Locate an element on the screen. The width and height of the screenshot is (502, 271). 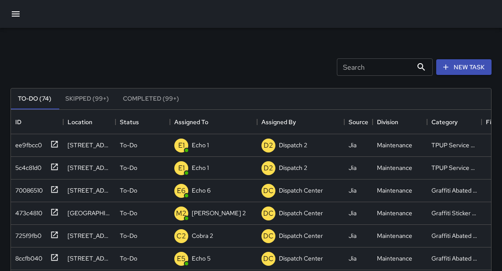
button: Skipped (99+) is located at coordinates (87, 99).